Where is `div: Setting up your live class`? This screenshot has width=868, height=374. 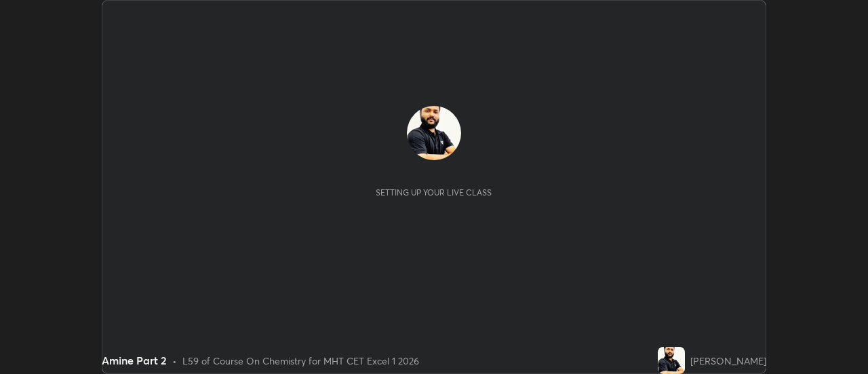
div: Setting up your live class is located at coordinates (434, 192).